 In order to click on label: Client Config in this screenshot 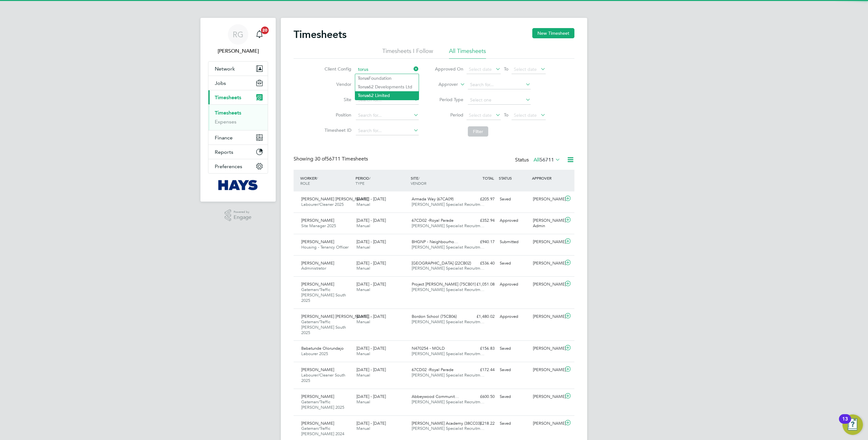, I will do `click(337, 69)`.